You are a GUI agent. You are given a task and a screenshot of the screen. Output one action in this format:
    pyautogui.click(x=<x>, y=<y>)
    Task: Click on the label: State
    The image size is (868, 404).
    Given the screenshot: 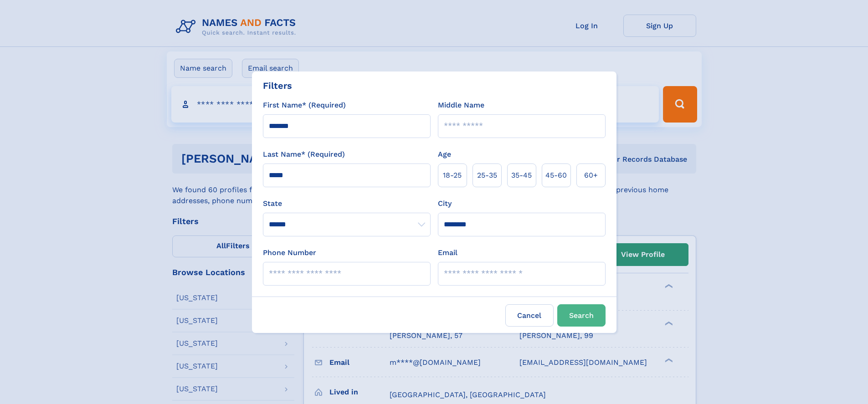 What is the action you would take?
    pyautogui.click(x=346, y=204)
    